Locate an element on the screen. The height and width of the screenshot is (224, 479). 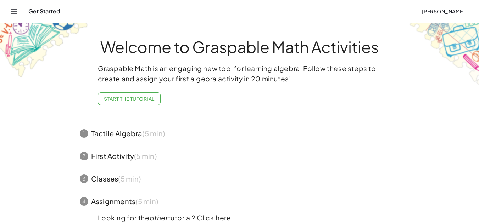
div: 2 is located at coordinates (84, 156).